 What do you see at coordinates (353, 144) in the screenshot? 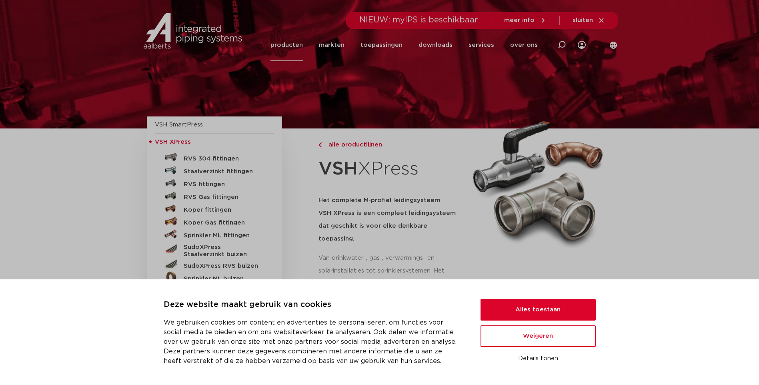
I see `span: alle productlijnen` at bounding box center [353, 144].